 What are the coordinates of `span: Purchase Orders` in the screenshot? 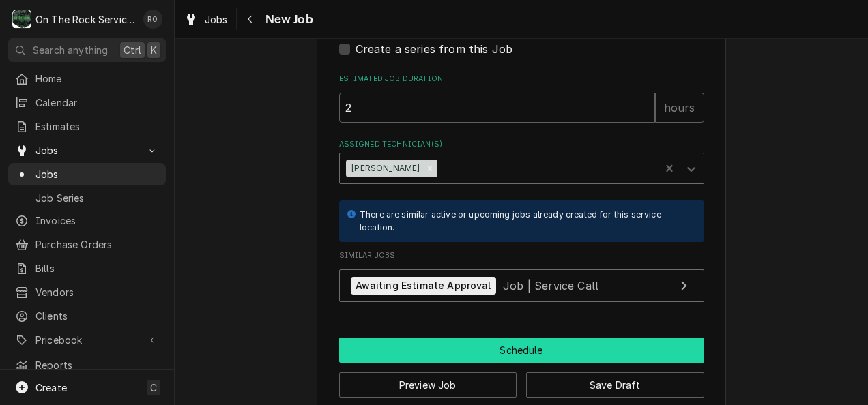 It's located at (97, 244).